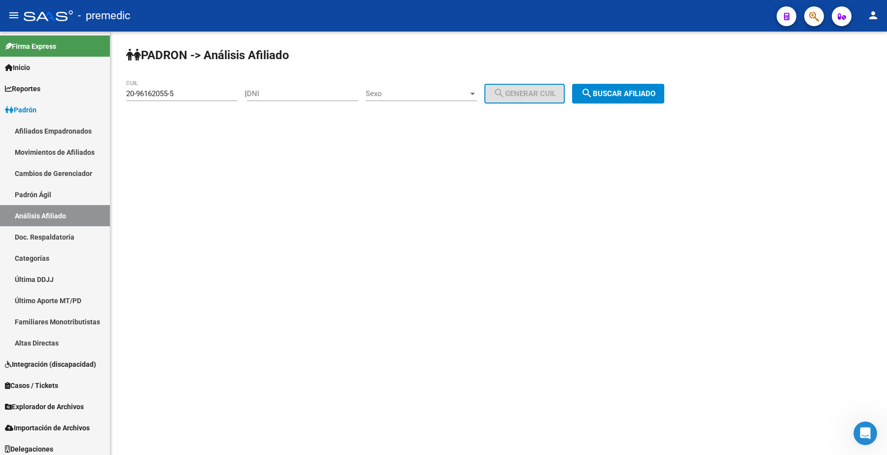 This screenshot has width=887, height=455. What do you see at coordinates (17, 67) in the screenshot?
I see `span: Inicio` at bounding box center [17, 67].